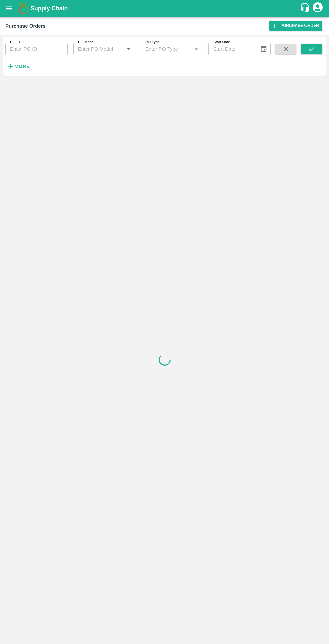 The image size is (329, 644). I want to click on label: PO Type, so click(153, 43).